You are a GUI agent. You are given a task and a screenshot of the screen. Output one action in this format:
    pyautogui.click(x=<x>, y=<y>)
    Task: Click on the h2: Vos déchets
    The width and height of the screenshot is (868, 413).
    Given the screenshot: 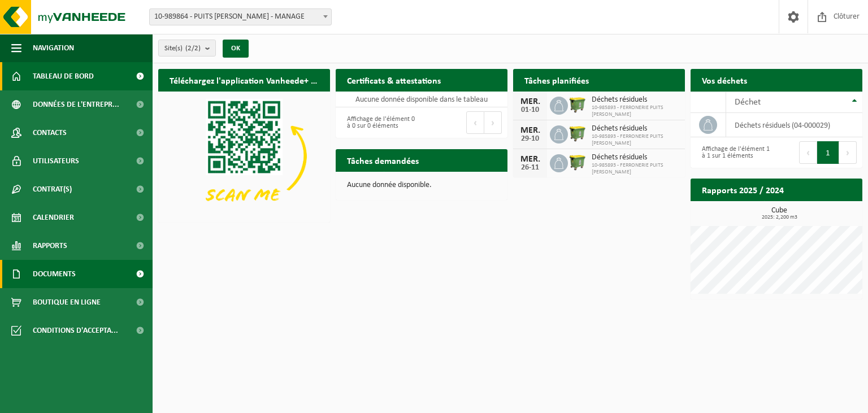 What is the action you would take?
    pyautogui.click(x=724, y=80)
    